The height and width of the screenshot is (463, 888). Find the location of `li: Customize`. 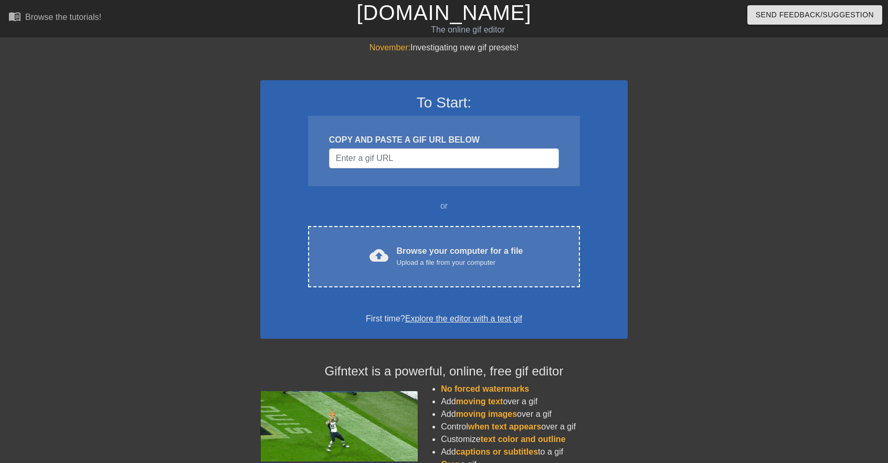

li: Customize is located at coordinates (534, 440).